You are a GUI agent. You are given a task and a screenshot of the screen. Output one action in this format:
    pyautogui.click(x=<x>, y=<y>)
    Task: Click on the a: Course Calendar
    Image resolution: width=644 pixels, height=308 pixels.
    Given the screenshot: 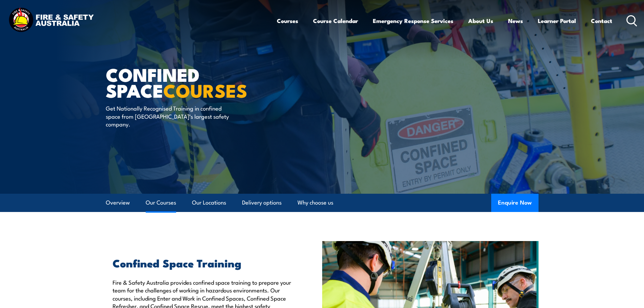 What is the action you would take?
    pyautogui.click(x=335, y=21)
    